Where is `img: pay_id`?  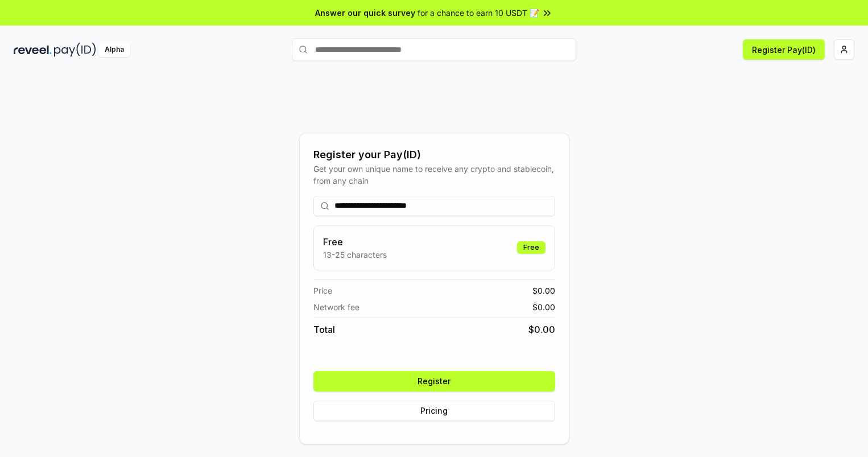 img: pay_id is located at coordinates (75, 49).